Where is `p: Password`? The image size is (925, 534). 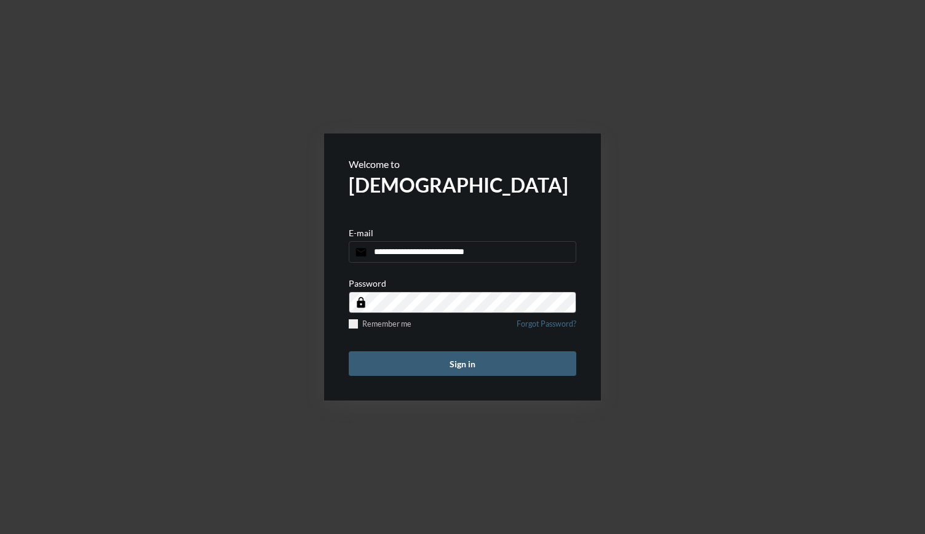 p: Password is located at coordinates (367, 283).